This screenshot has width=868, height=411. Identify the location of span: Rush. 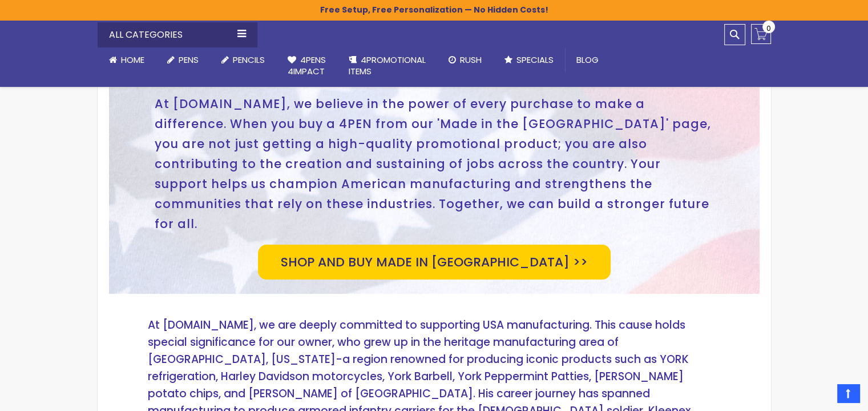
(471, 59).